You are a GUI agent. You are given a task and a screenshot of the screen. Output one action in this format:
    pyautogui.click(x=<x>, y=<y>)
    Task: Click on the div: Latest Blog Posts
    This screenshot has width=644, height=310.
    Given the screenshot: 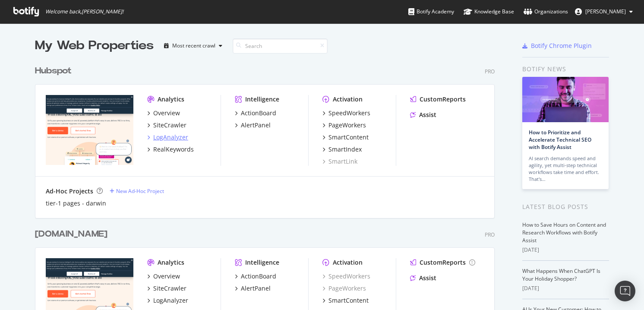 What is the action you would take?
    pyautogui.click(x=565, y=207)
    